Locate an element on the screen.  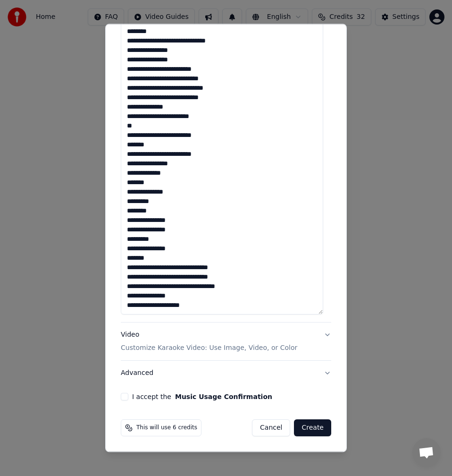
span: This will use 6 credits is located at coordinates (167, 428).